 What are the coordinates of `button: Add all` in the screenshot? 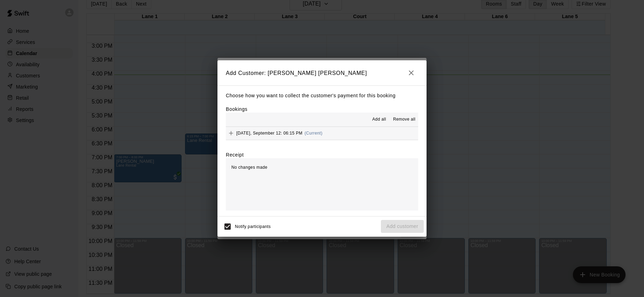 It's located at (379, 119).